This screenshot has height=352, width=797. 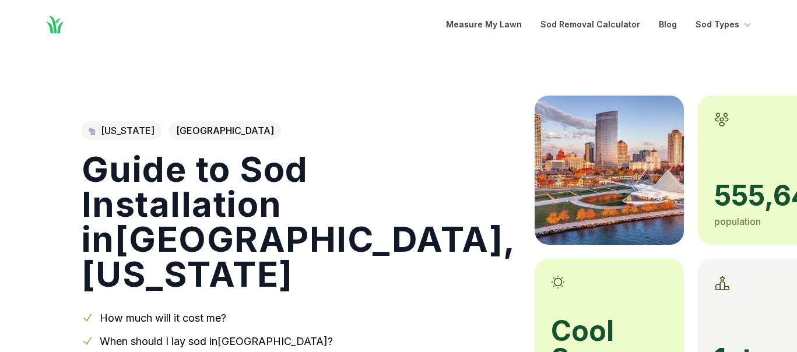 I want to click on a: How much will it cost me?, so click(x=163, y=318).